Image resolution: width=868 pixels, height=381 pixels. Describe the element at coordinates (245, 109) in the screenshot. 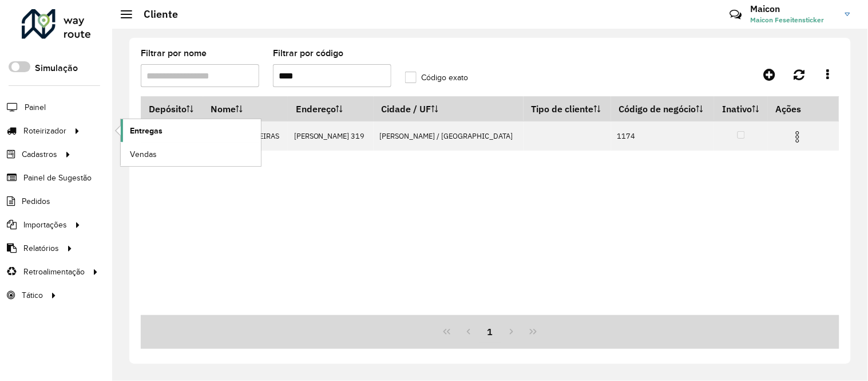

I see `th: Nome` at that location.